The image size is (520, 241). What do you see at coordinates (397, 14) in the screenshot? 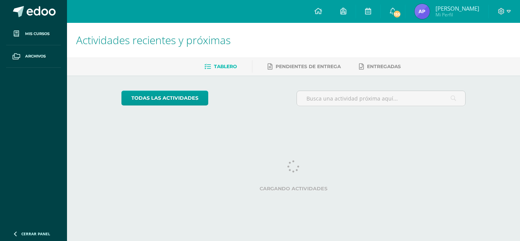
I see `span: 155` at bounding box center [397, 14].